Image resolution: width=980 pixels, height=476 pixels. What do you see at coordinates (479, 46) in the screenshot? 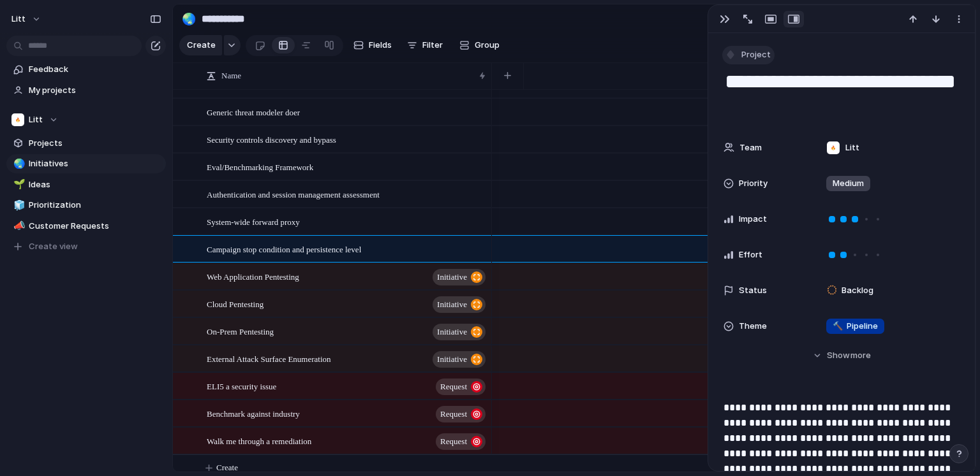
I see `button: Group` at bounding box center [479, 46].